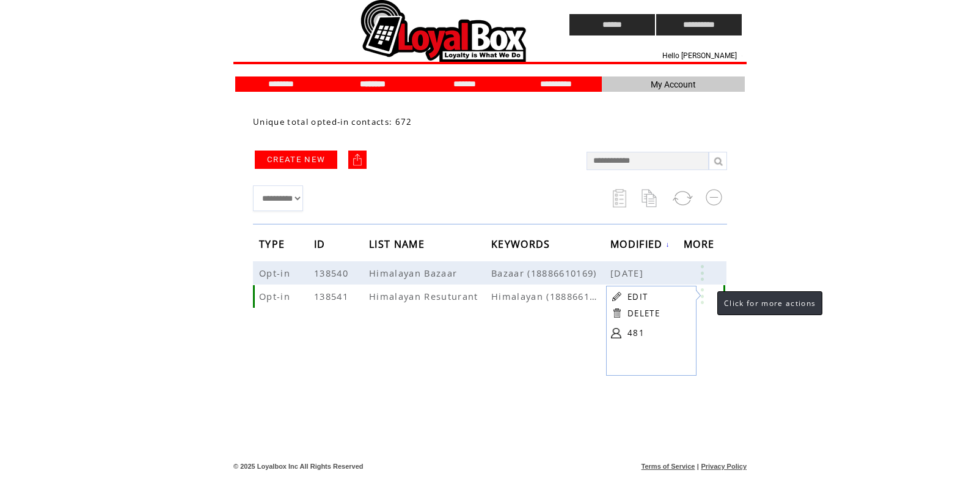  Describe the element at coordinates (426, 296) in the screenshot. I see `span: Himalayan Resuturant` at that location.